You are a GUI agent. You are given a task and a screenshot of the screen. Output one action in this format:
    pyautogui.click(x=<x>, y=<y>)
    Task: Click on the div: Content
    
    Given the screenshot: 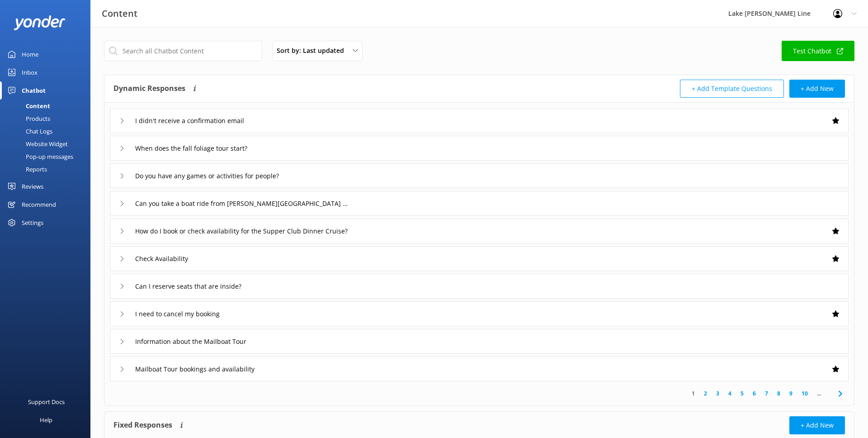 What is the action you would take?
    pyautogui.click(x=28, y=106)
    